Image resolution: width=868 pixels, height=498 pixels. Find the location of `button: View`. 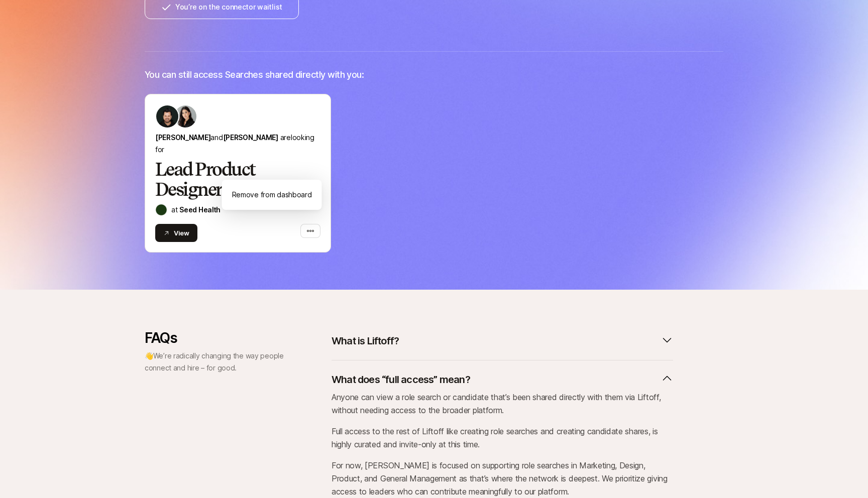

button: View is located at coordinates (177, 233).